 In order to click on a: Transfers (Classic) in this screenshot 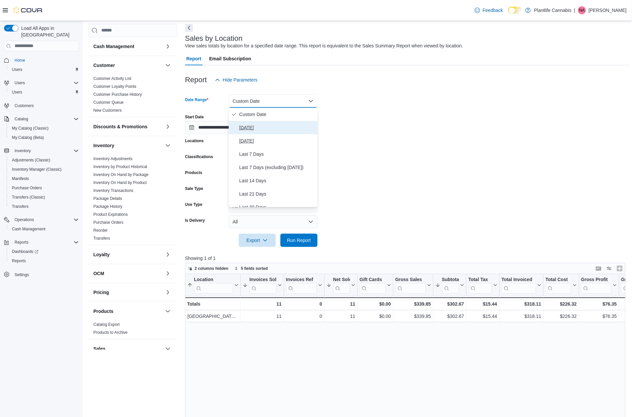, I will do `click(28, 197)`.